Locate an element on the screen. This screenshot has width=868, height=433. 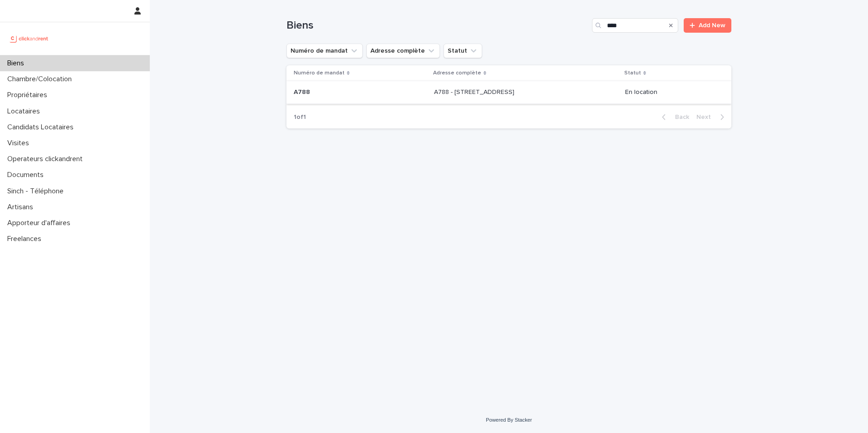
p: Adresse complète is located at coordinates (457, 73).